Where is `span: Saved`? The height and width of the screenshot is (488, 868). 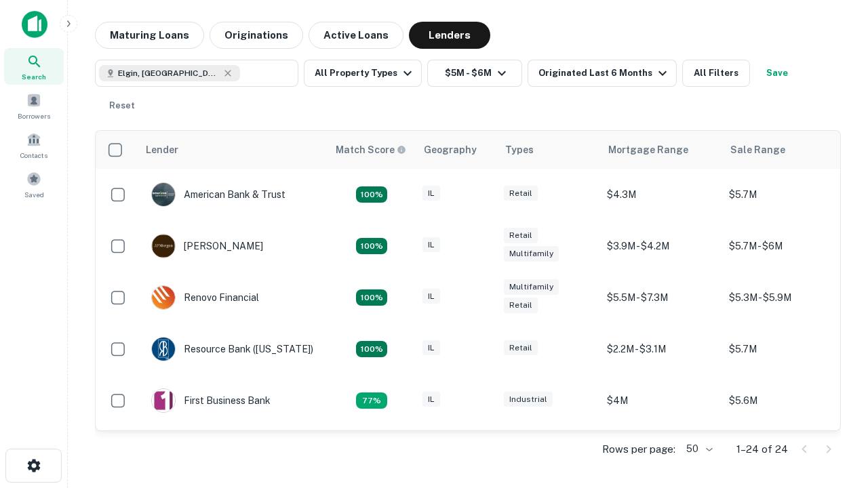 span: Saved is located at coordinates (34, 194).